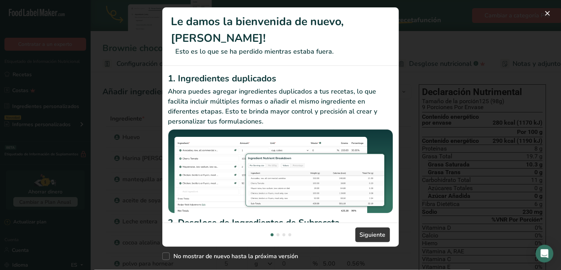 The image size is (561, 270). What do you see at coordinates (281, 106) in the screenshot?
I see `p: Ahora puedes agregar ingredientes duplicados a tus recetas, lo que facilita incluir múltiples for...` at bounding box center [281, 106].